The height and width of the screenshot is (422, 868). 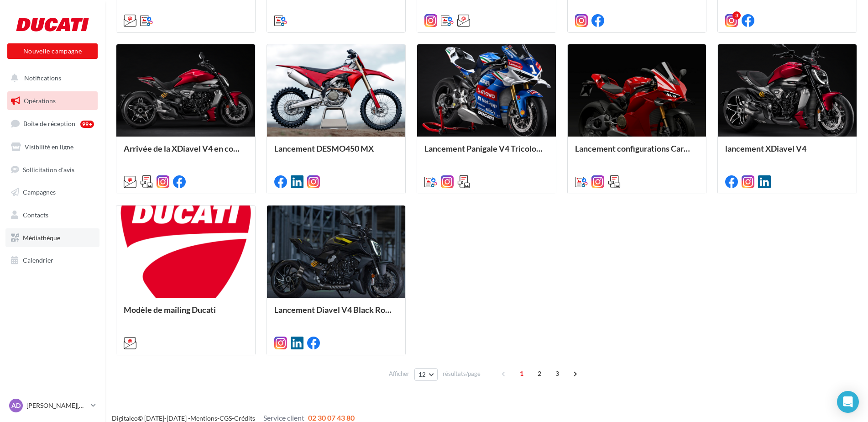 I want to click on span: AD, so click(x=16, y=405).